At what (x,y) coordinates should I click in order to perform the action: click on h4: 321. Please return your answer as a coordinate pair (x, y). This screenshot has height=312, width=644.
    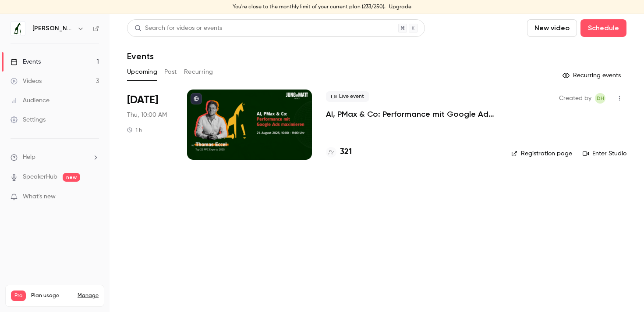
    Looking at the image, I should click on (346, 152).